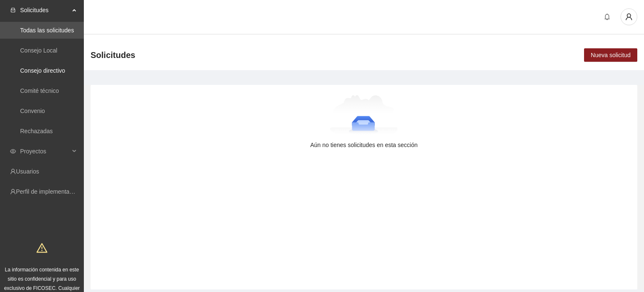  I want to click on span: eye, so click(13, 151).